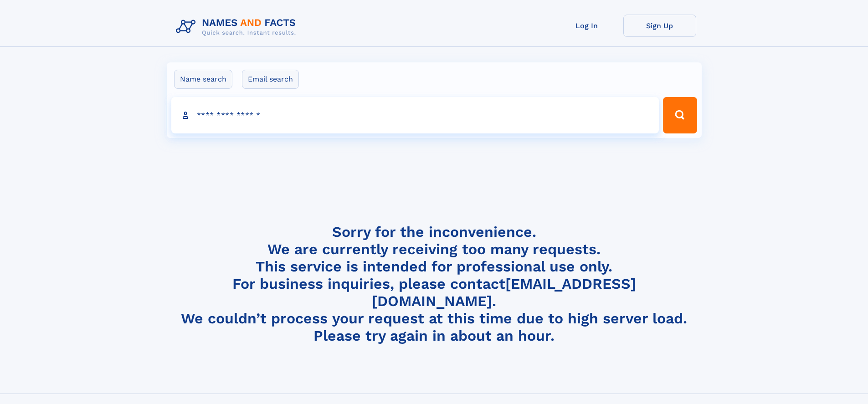 The width and height of the screenshot is (868, 404). I want to click on h4: Sorry for the inconvenience. We are currently receiving too many requests. This service is intend..., so click(434, 284).